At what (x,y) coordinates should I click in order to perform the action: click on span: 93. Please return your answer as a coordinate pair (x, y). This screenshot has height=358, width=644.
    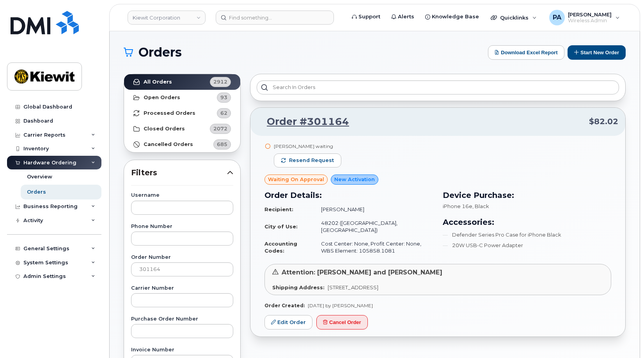
    Looking at the image, I should click on (224, 97).